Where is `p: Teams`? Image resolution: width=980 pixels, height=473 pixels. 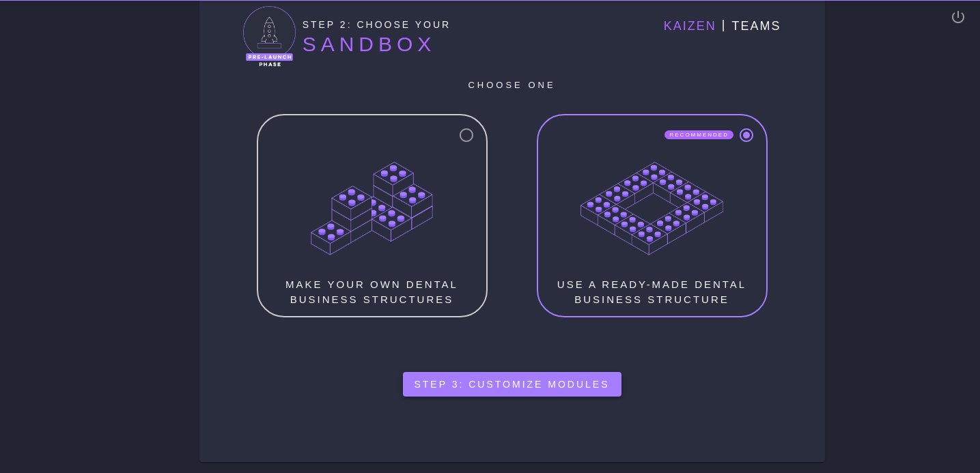
p: Teams is located at coordinates (757, 26).